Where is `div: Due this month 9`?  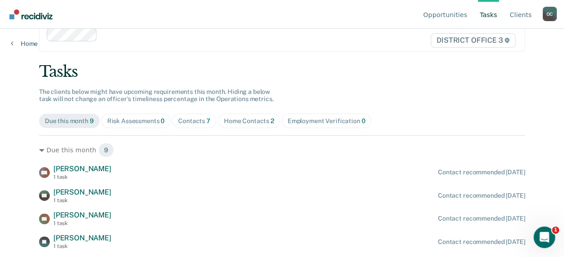
div: Due this month 9 is located at coordinates (282, 150).